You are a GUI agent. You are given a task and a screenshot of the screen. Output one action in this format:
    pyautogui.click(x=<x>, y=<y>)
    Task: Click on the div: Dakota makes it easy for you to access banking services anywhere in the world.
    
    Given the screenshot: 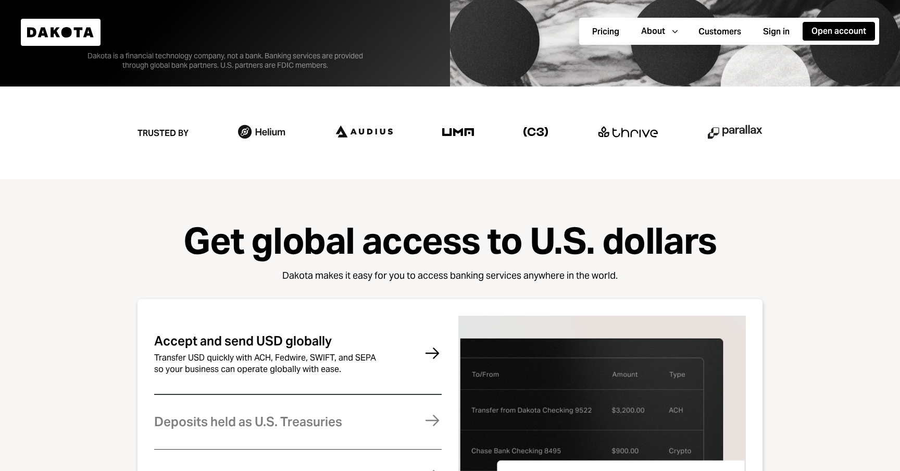 What is the action you would take?
    pyautogui.click(x=450, y=275)
    